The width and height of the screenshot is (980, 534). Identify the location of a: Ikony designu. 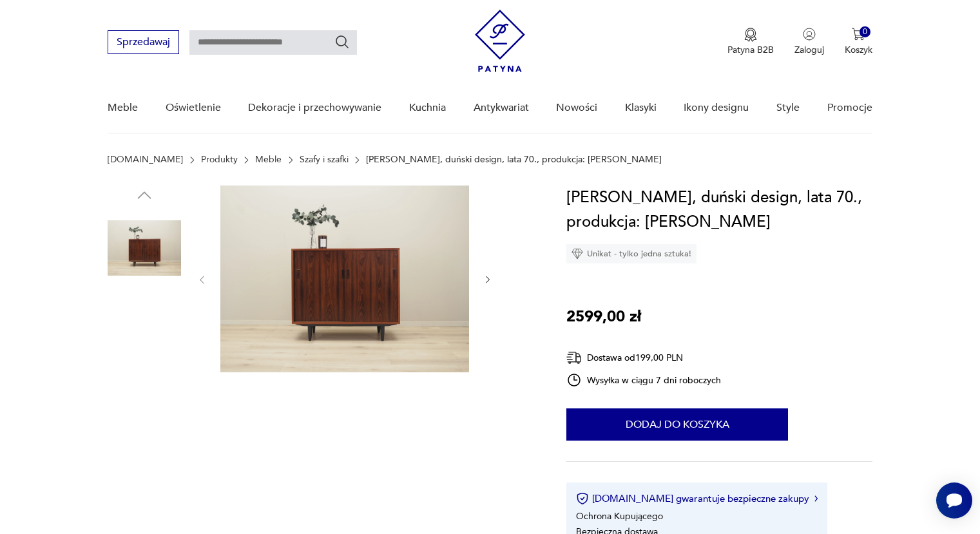
(716, 107).